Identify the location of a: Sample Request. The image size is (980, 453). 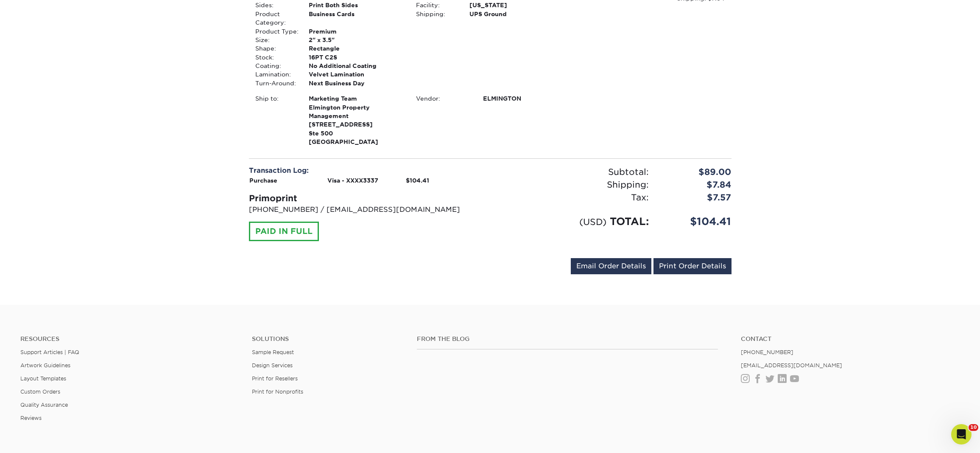
(273, 352).